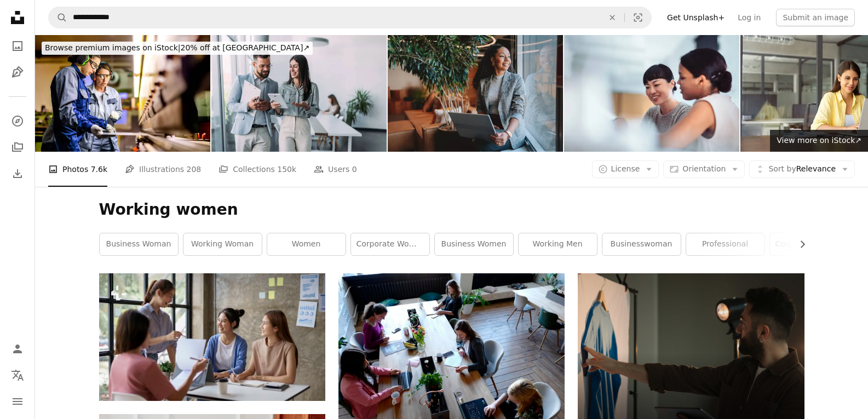 The width and height of the screenshot is (868, 419). Describe the element at coordinates (18, 148) in the screenshot. I see `a: Collections` at that location.